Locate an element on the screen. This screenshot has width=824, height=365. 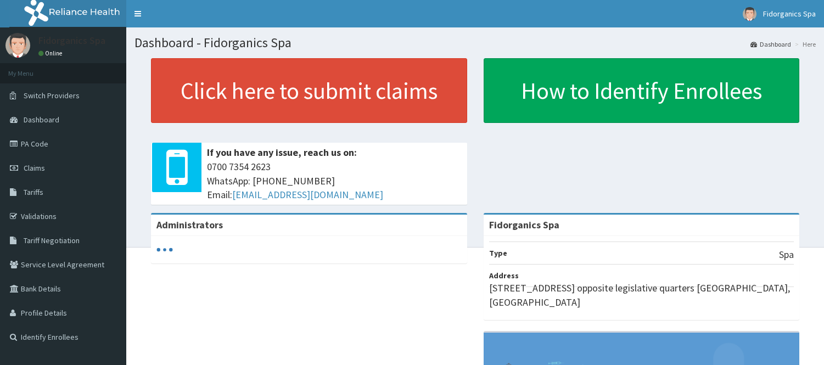
a: Online is located at coordinates (52, 53).